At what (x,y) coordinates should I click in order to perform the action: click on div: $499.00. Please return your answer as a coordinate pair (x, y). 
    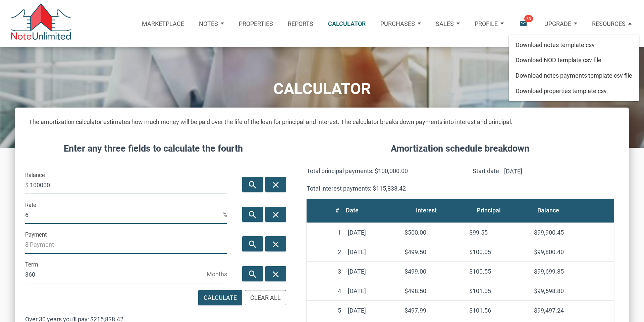
    Looking at the image, I should click on (433, 271).